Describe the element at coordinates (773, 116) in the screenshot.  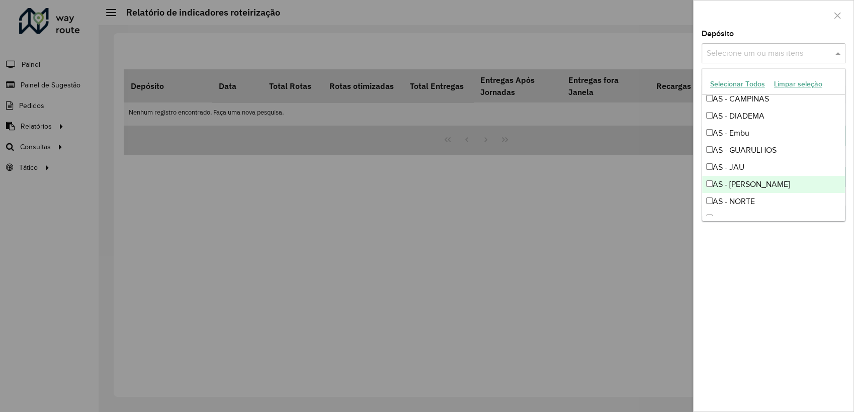
I see `div: AS - DIADEMA` at that location.